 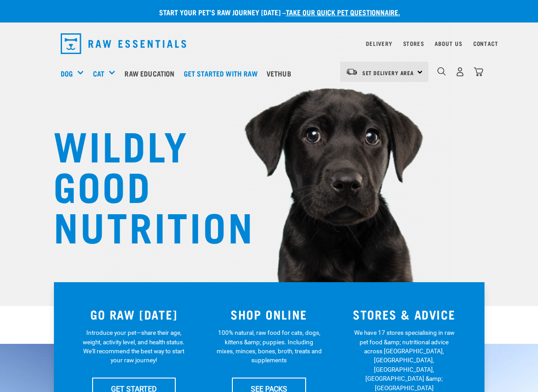 I want to click on a: Vethub, so click(x=281, y=73).